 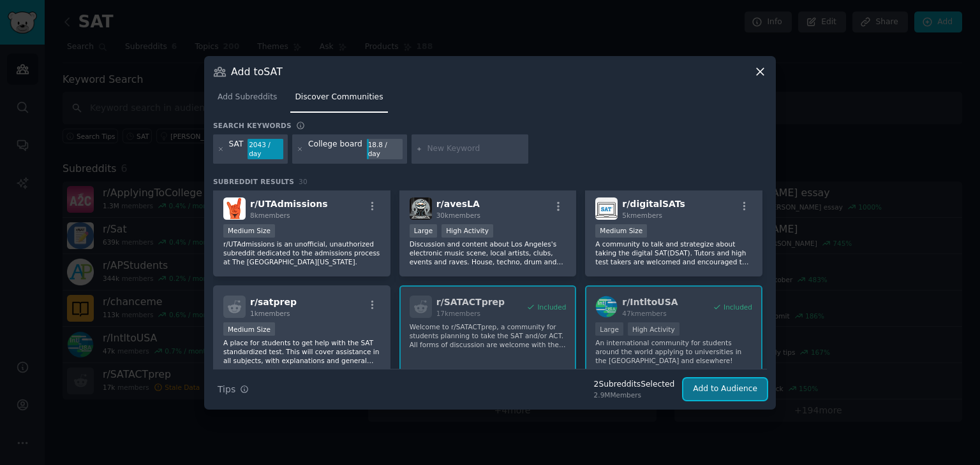 I want to click on span: 30k members, so click(x=458, y=216).